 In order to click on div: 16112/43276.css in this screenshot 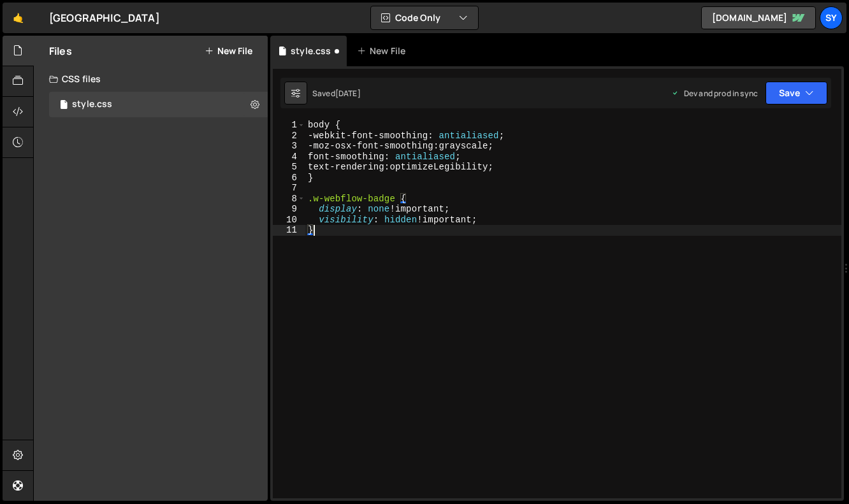, I will do `click(158, 105)`.